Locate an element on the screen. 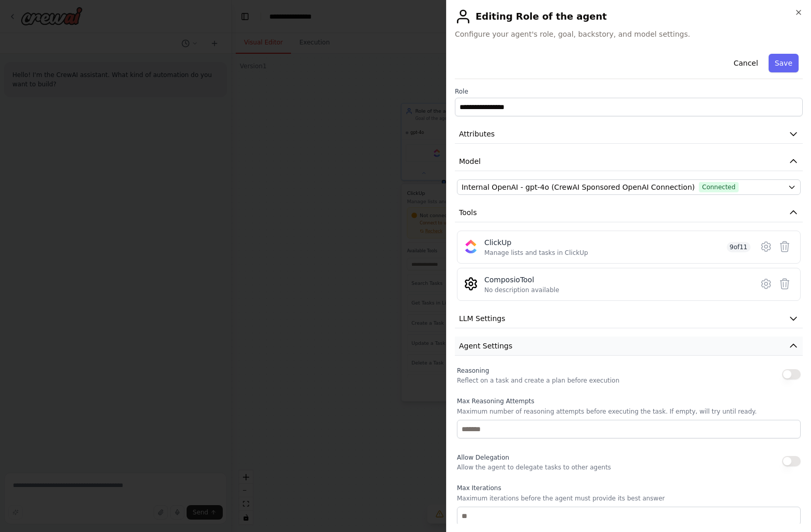 The image size is (811, 532). img: ComposioTool is located at coordinates (471, 283).